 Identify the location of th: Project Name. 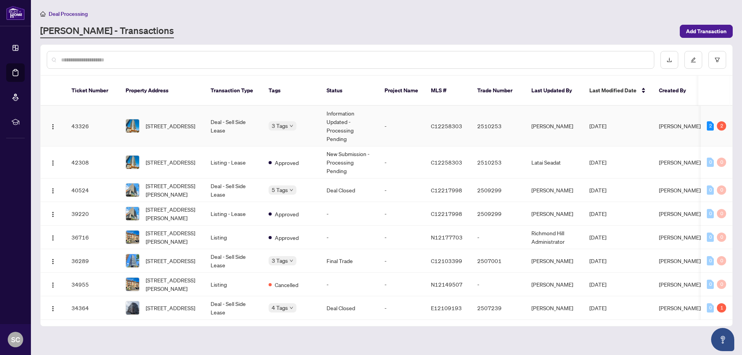
(401, 91).